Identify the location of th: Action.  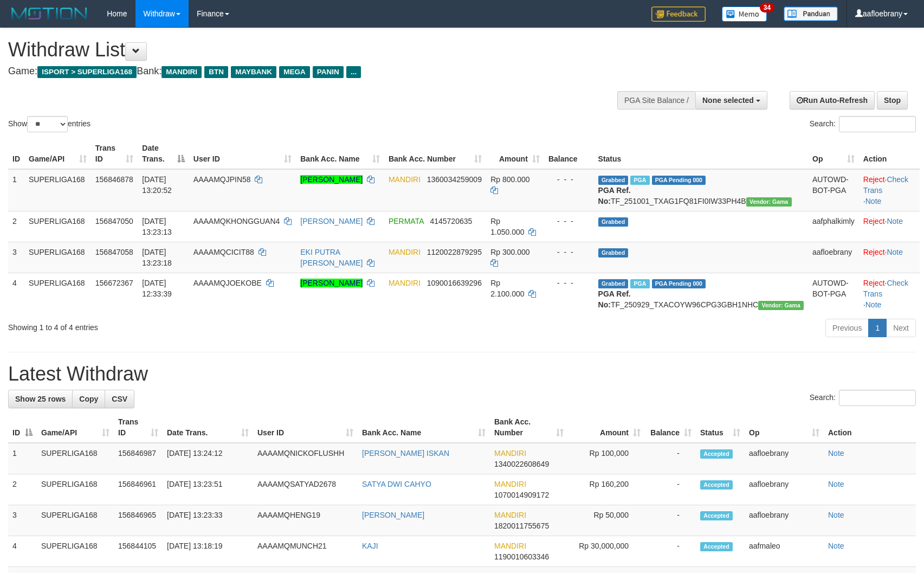
(889, 153).